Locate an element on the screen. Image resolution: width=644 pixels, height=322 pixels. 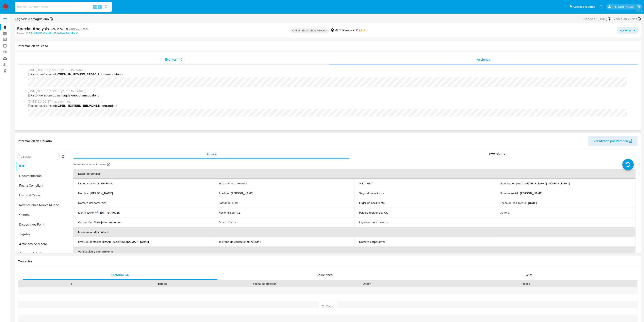
span: El caso fue asignado a por is located at coordinates (330, 96).